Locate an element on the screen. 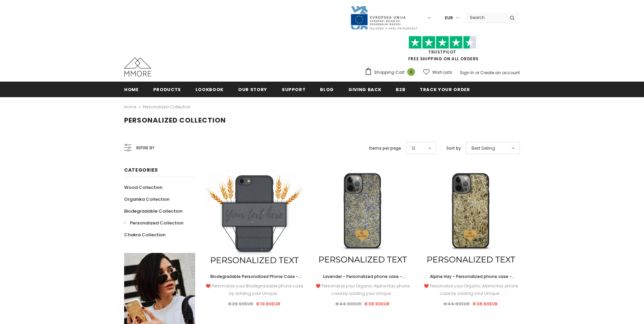 This screenshot has width=644, height=324. span: 0 is located at coordinates (411, 72).